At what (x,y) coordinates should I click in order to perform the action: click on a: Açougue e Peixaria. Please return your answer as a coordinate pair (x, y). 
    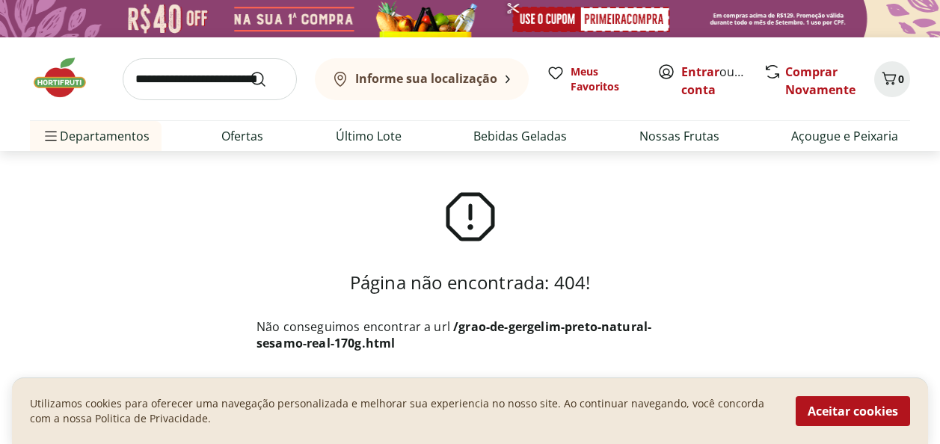
    Looking at the image, I should click on (844, 136).